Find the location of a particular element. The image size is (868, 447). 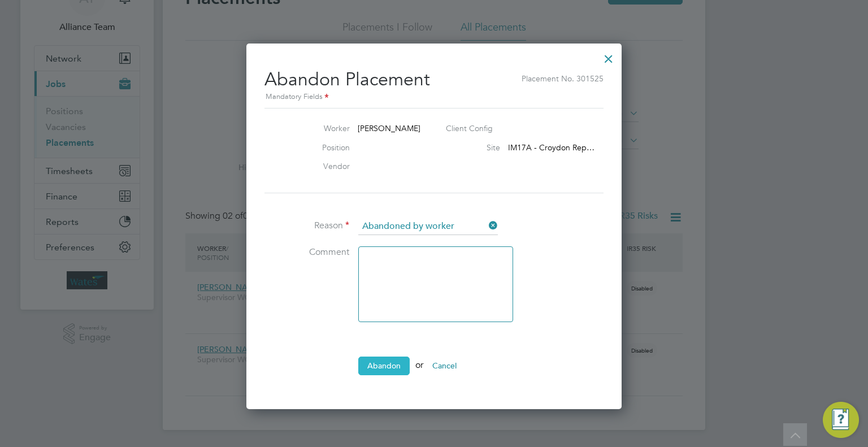

label: Comment is located at coordinates (307, 252).